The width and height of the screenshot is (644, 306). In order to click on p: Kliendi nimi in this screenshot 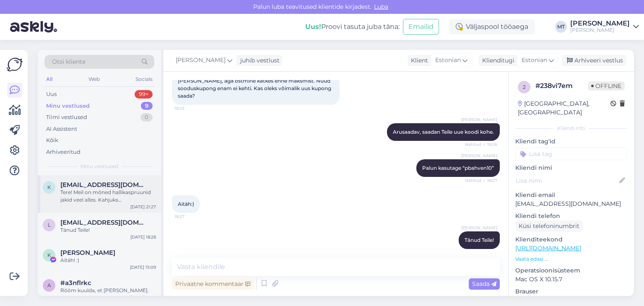, I will do `click(571, 167)`.